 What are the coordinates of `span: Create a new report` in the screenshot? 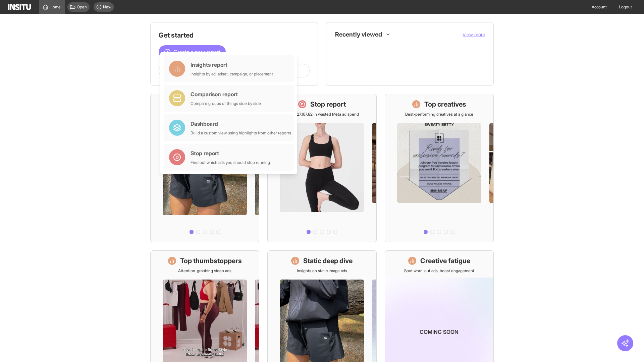 It's located at (197, 52).